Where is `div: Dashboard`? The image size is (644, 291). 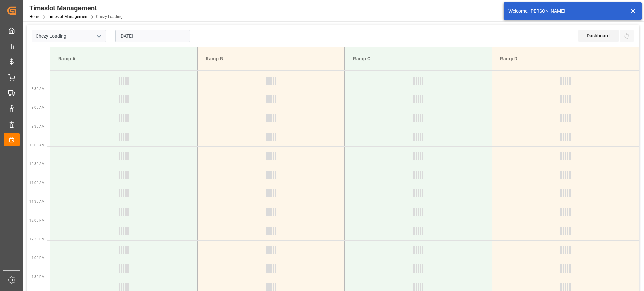 div: Dashboard is located at coordinates (599, 36).